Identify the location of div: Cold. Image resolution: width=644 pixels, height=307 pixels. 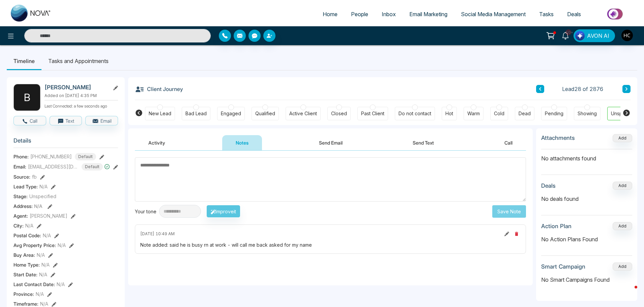
(499, 114).